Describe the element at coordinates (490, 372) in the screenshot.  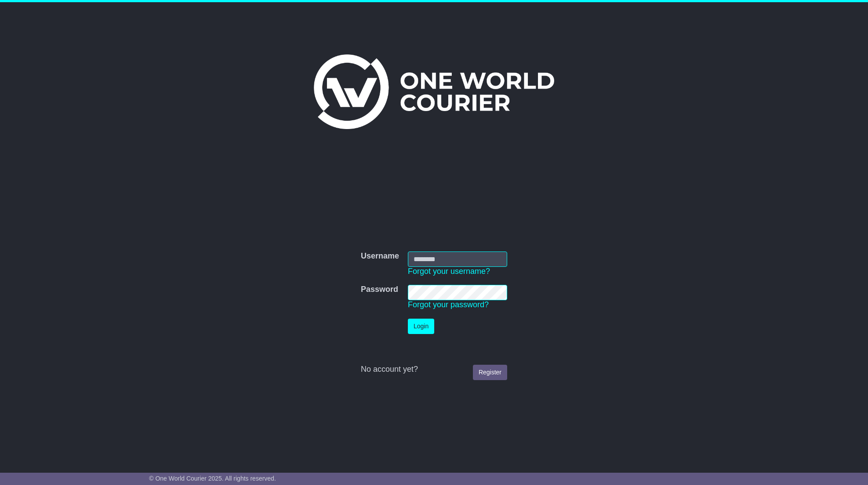
I see `a: Register` at that location.